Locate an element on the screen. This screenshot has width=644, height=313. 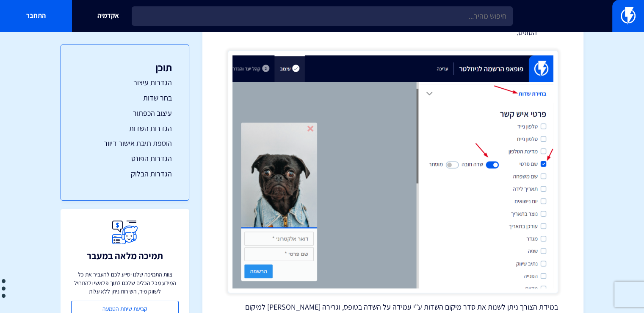
a: הגדרות עיצוב is located at coordinates (125, 82).